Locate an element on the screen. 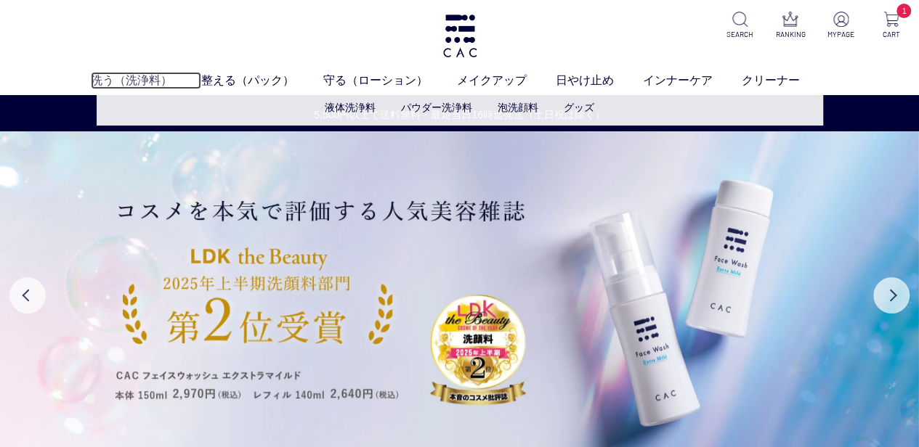 The height and width of the screenshot is (447, 919). a: 1 CART is located at coordinates (890, 25).